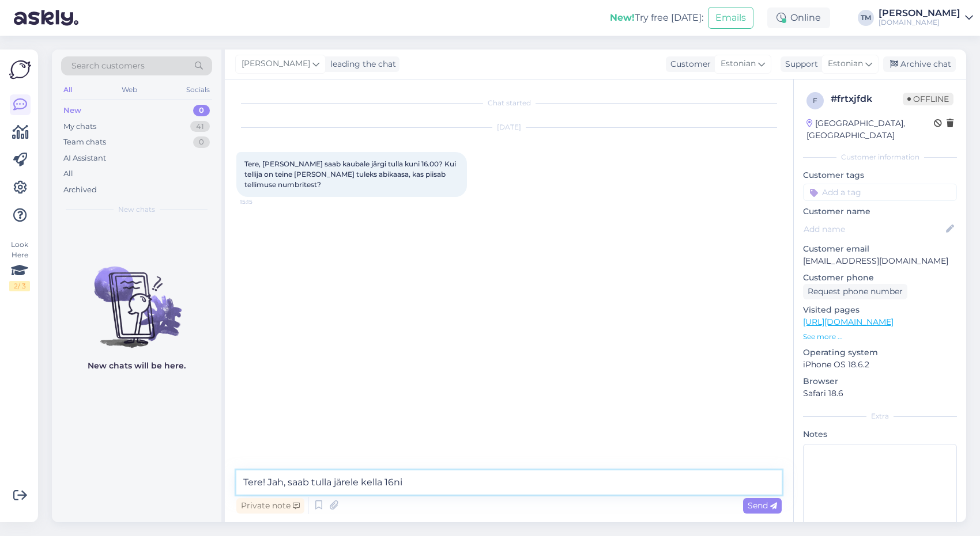  What do you see at coordinates (815, 100) in the screenshot?
I see `span: f` at bounding box center [815, 100].